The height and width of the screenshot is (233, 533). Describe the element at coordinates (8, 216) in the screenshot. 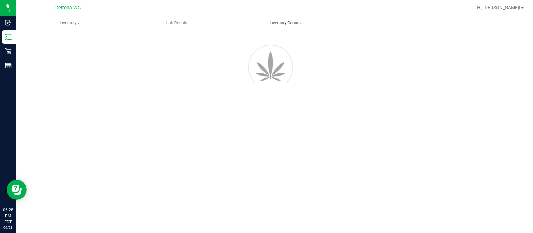

I see `p: 06:28 PM EDT` at that location.